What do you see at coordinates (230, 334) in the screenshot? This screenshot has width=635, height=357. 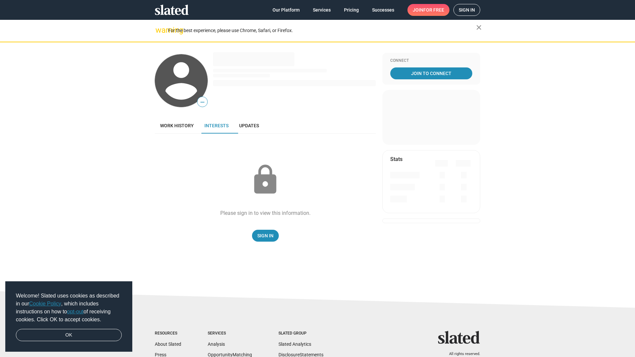 I see `div: Services` at bounding box center [230, 334].